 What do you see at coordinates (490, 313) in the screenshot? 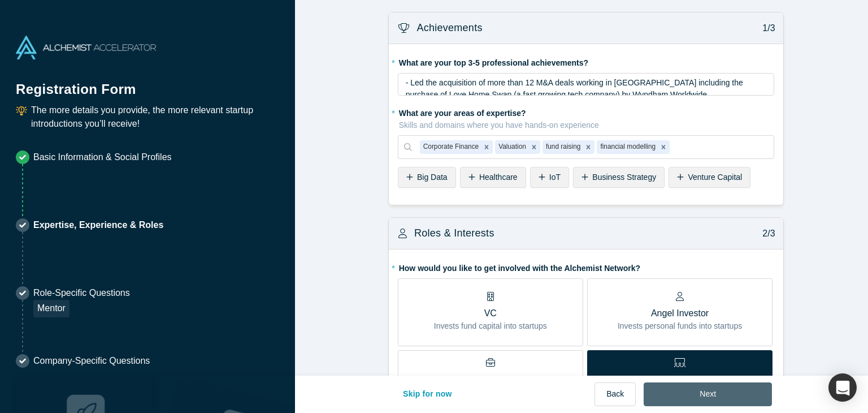
I see `p: VC` at bounding box center [490, 313].